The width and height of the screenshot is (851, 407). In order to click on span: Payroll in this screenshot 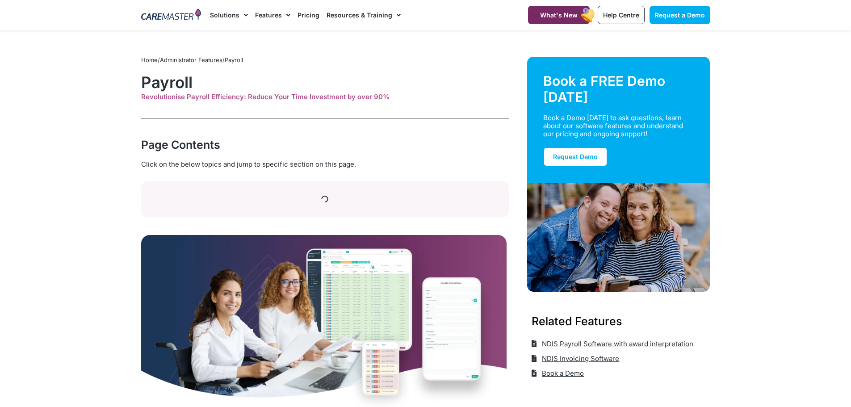, I will do `click(234, 60)`.